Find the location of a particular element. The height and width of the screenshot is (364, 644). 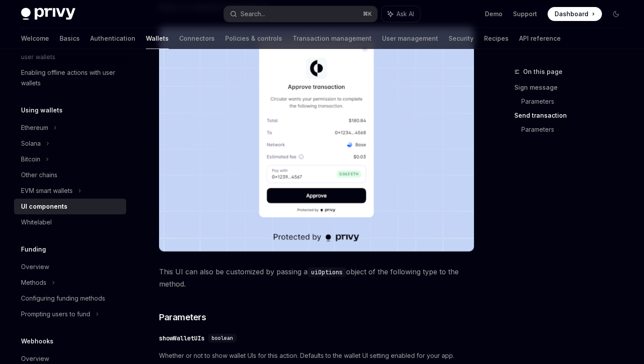

span: boolean is located at coordinates (222, 338).